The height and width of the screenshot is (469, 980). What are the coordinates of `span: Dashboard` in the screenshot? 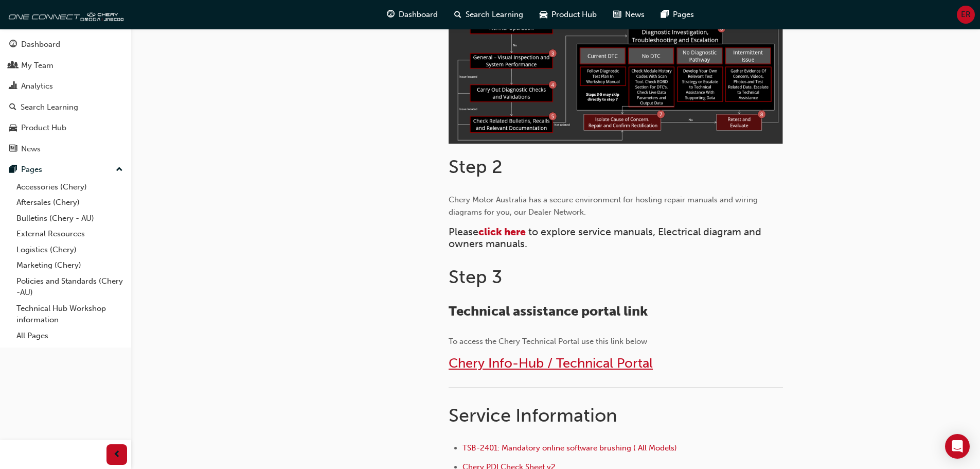 It's located at (418, 14).